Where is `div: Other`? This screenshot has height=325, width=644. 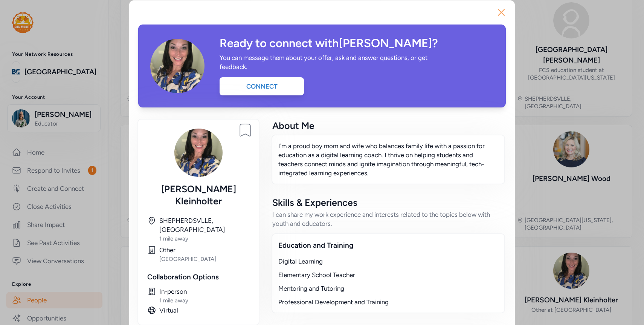 div: Other is located at coordinates (205, 249).